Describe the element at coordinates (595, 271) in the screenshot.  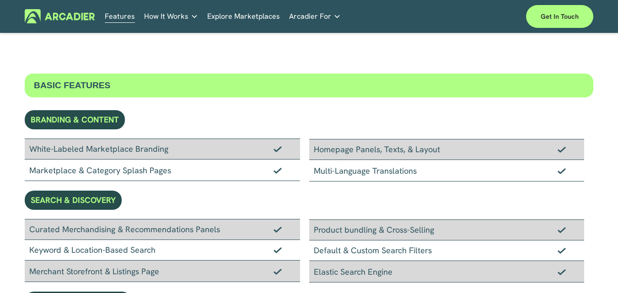
I see `div: Chat Widget` at that location.